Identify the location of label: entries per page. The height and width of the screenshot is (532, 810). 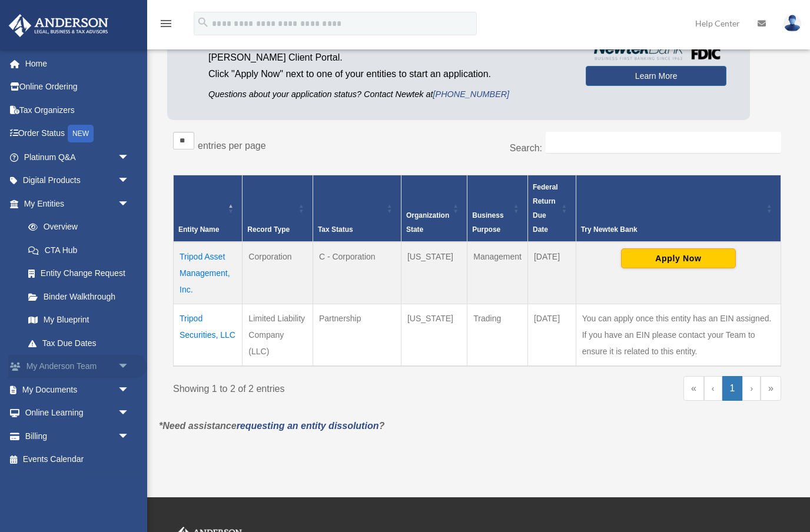
(232, 145).